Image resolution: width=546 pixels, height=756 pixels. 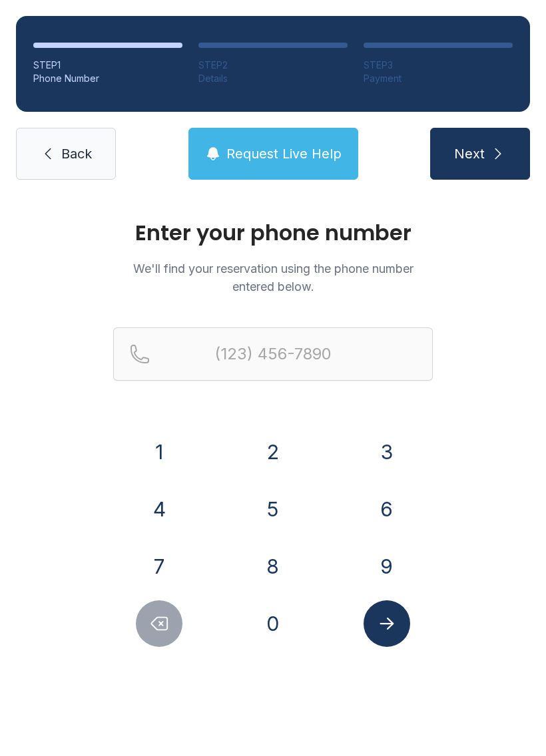 I want to click on div: STEP 1, so click(x=108, y=65).